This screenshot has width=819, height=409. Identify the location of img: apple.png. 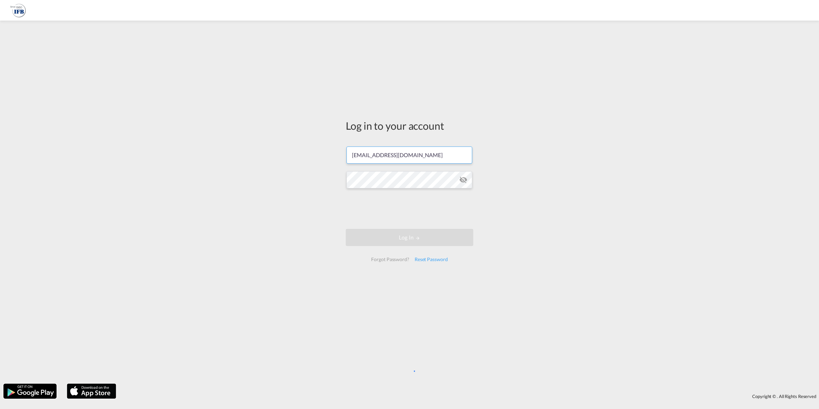
(92, 391).